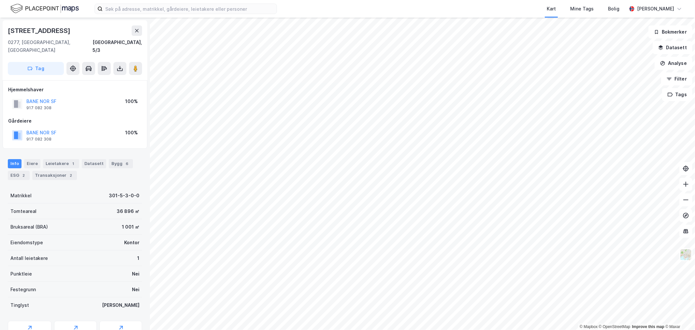 The height and width of the screenshot is (330, 695). What do you see at coordinates (132, 242) in the screenshot?
I see `div: Kontor` at bounding box center [132, 242].